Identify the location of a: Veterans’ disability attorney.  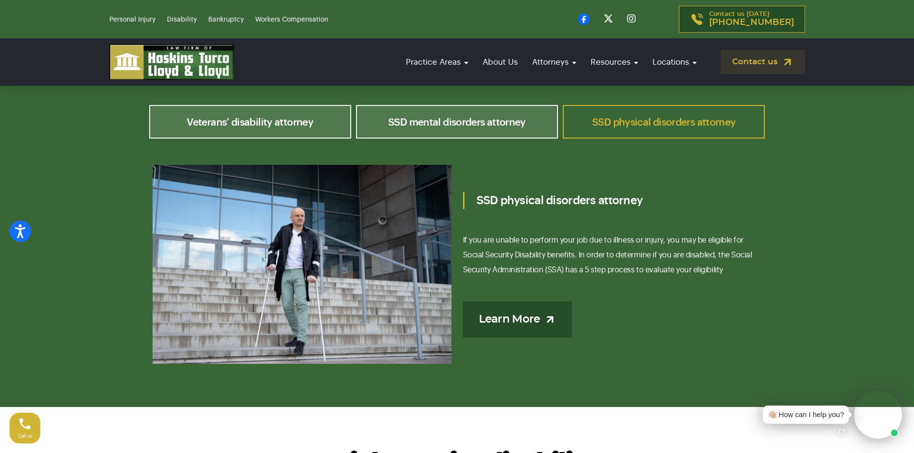
(250, 122).